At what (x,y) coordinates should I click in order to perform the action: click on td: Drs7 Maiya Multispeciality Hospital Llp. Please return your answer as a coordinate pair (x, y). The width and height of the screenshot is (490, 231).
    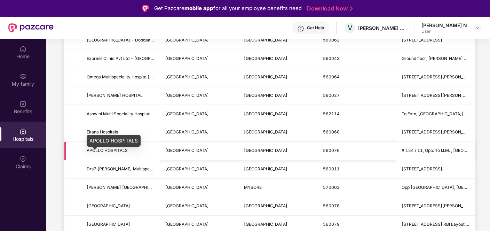
    Looking at the image, I should click on (120, 169).